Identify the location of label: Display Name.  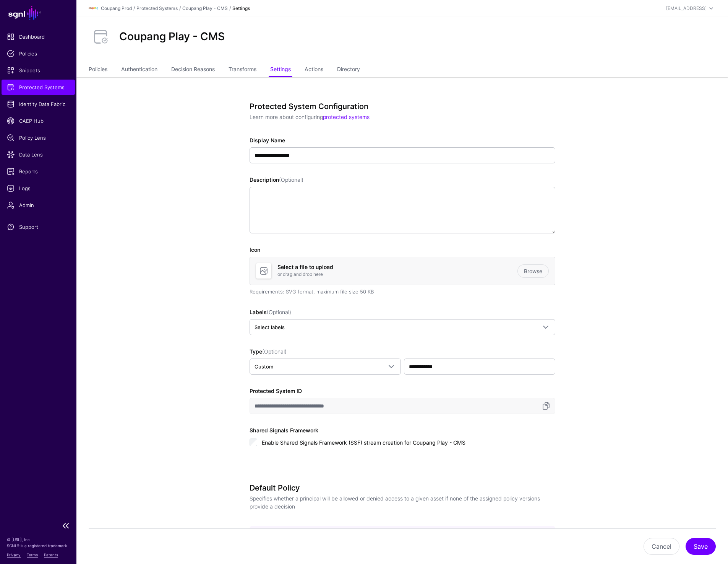
(267, 140).